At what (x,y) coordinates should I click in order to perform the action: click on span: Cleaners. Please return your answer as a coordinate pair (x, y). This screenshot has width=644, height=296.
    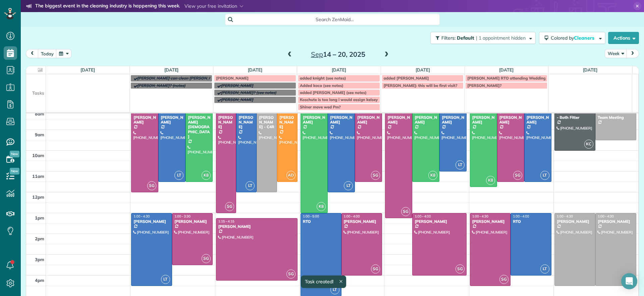
    Looking at the image, I should click on (585, 38).